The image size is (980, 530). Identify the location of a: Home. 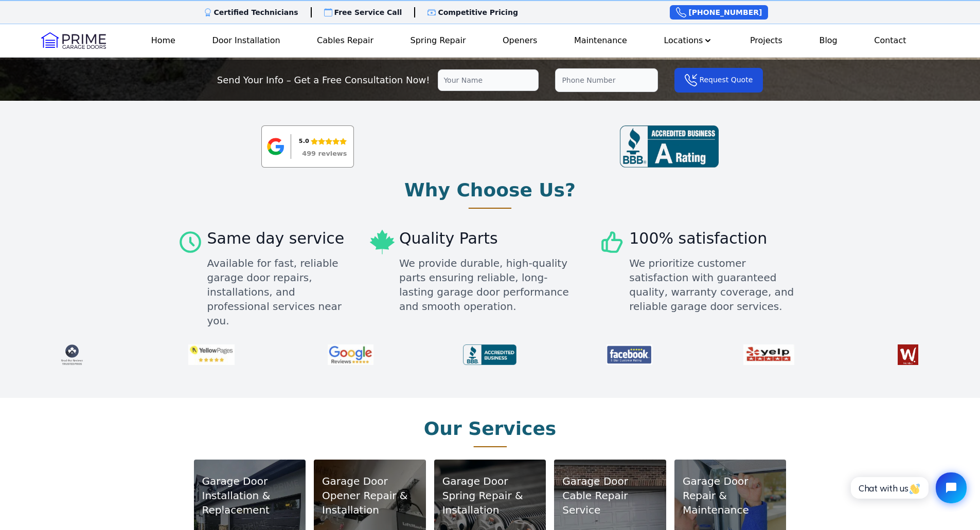
(163, 40).